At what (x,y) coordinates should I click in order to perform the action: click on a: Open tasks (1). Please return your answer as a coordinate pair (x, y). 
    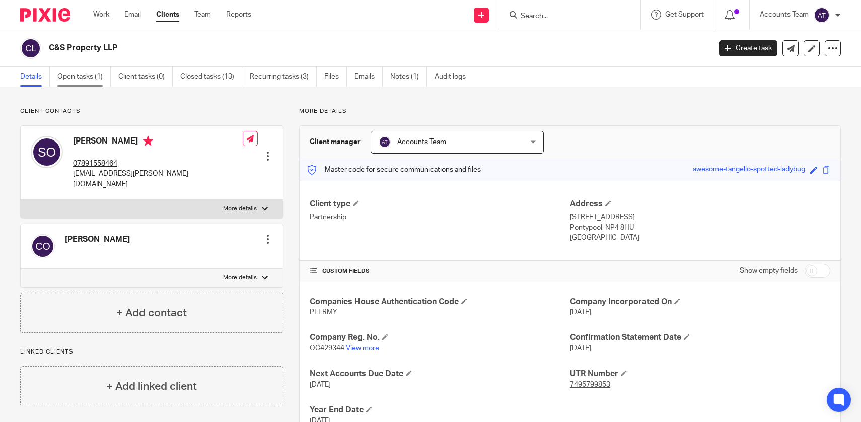
    Looking at the image, I should click on (84, 77).